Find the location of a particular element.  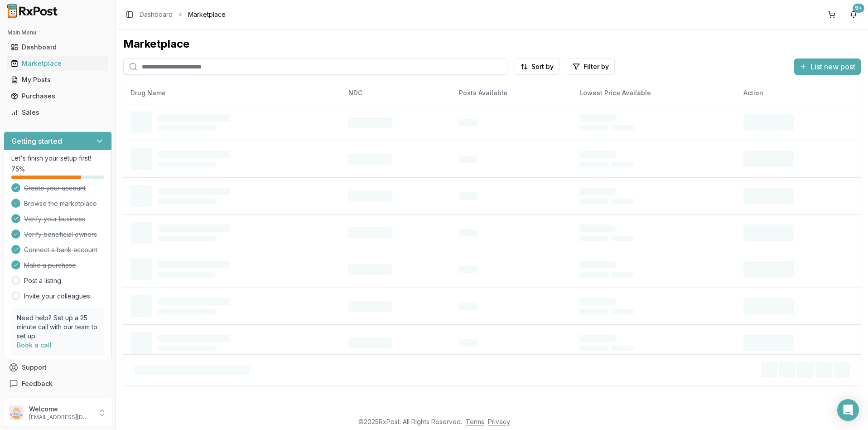

span: Verify beneficial owners is located at coordinates (60, 234).